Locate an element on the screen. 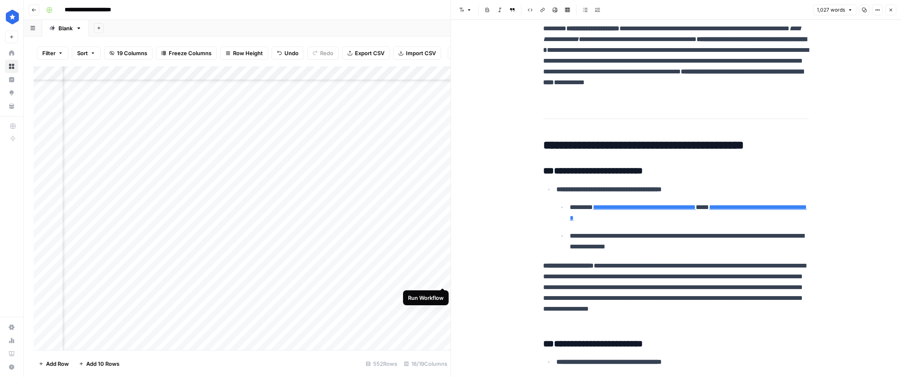 Image resolution: width=901 pixels, height=377 pixels. span: Freeze Columns is located at coordinates (190, 53).